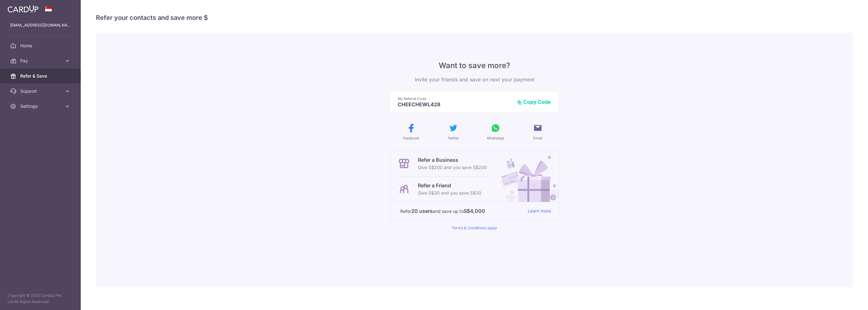 This screenshot has width=868, height=310. Describe the element at coordinates (411, 138) in the screenshot. I see `span: Facebook` at that location.